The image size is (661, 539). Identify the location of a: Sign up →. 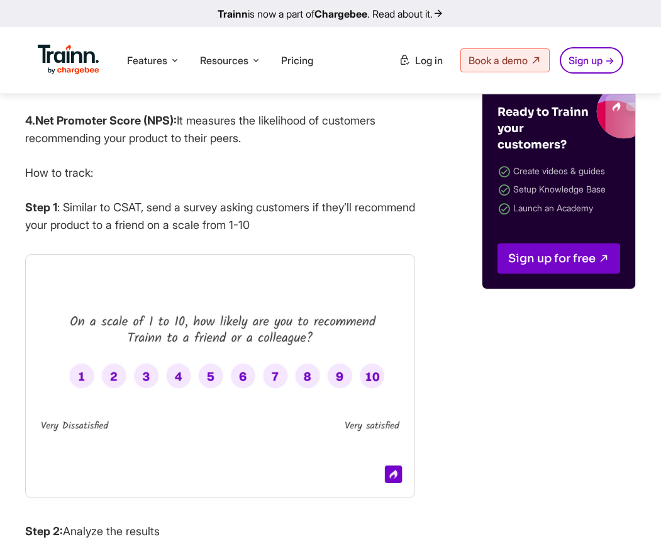
(591, 60).